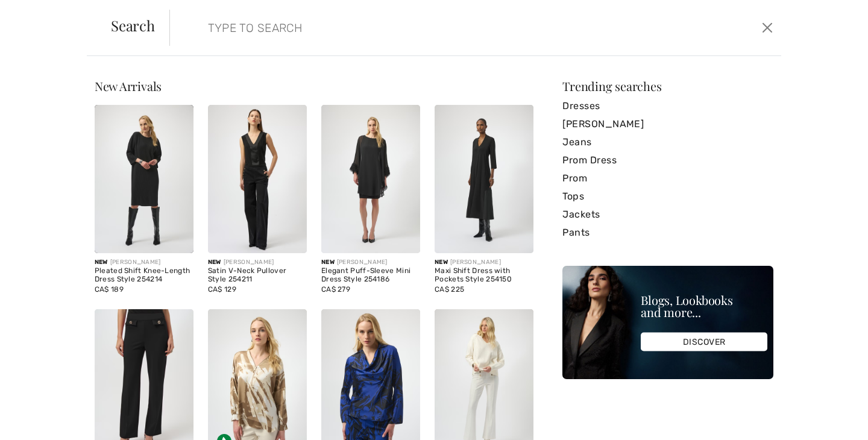 Image resolution: width=868 pixels, height=440 pixels. I want to click on span: New Arrivals, so click(128, 86).